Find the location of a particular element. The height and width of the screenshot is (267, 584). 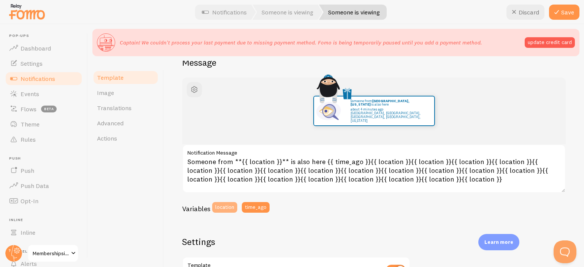

a: Membershipsitechallenge (finaltest) is located at coordinates (53, 254).